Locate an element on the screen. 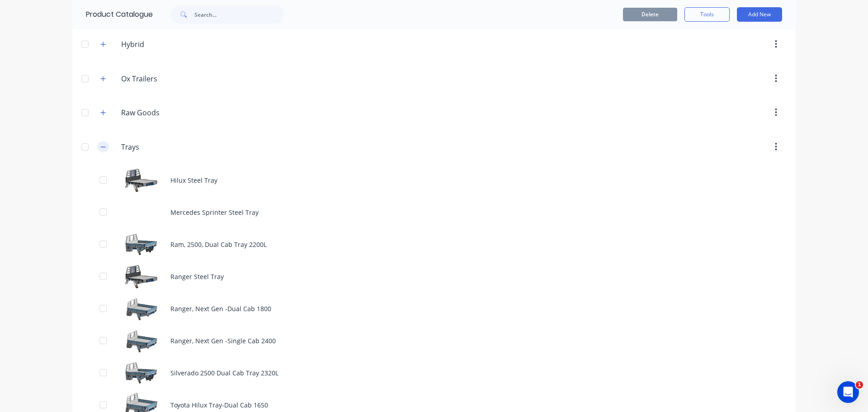 The width and height of the screenshot is (868, 412). span: 1 is located at coordinates (860, 385).